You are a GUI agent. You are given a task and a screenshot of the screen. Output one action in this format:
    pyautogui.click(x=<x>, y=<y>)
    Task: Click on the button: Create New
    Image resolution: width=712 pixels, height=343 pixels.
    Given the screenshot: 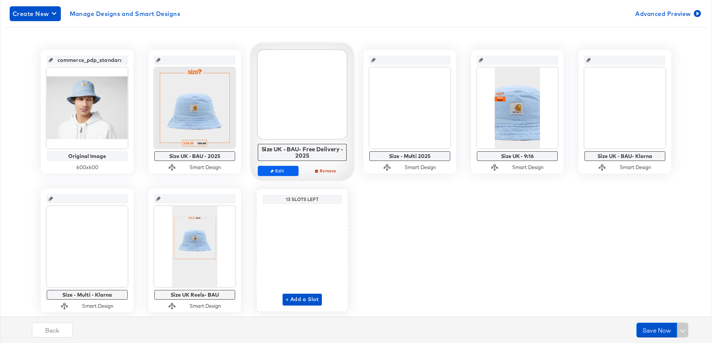 What is the action you would take?
    pyautogui.click(x=35, y=14)
    